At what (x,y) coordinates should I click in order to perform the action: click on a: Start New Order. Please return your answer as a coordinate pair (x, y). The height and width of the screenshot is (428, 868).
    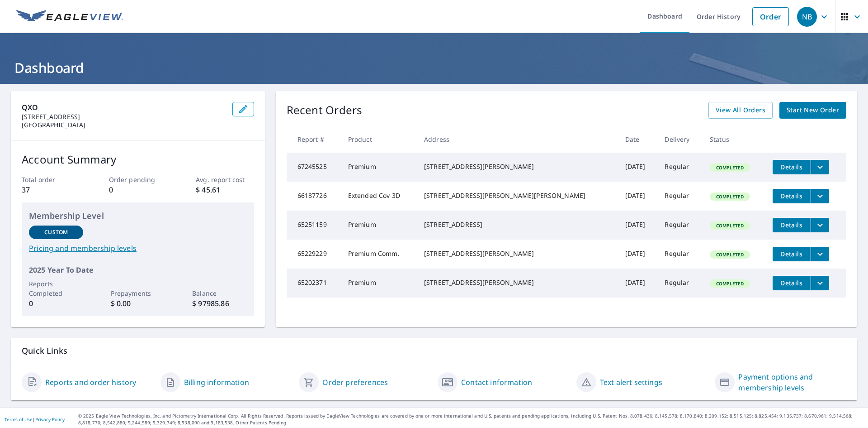
    Looking at the image, I should click on (813, 110).